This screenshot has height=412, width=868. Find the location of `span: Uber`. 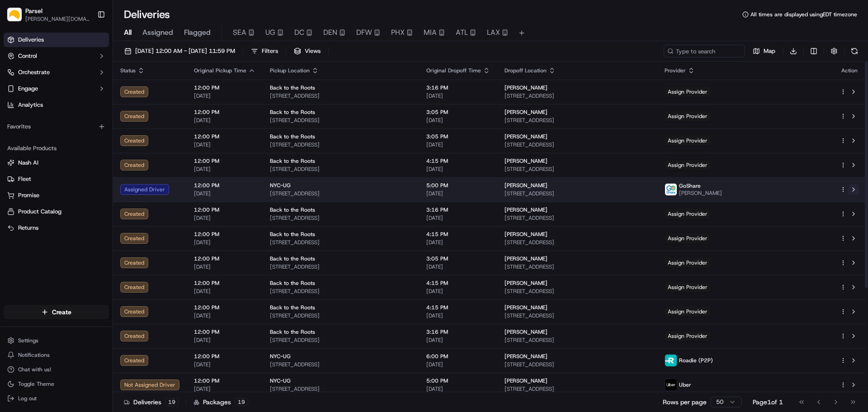

span: Uber is located at coordinates (685, 385).